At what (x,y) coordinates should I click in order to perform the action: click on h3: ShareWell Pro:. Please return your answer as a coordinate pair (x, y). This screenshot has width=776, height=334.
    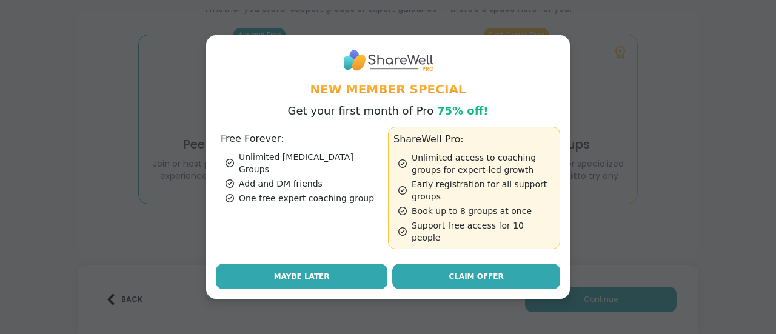
    Looking at the image, I should click on (474, 139).